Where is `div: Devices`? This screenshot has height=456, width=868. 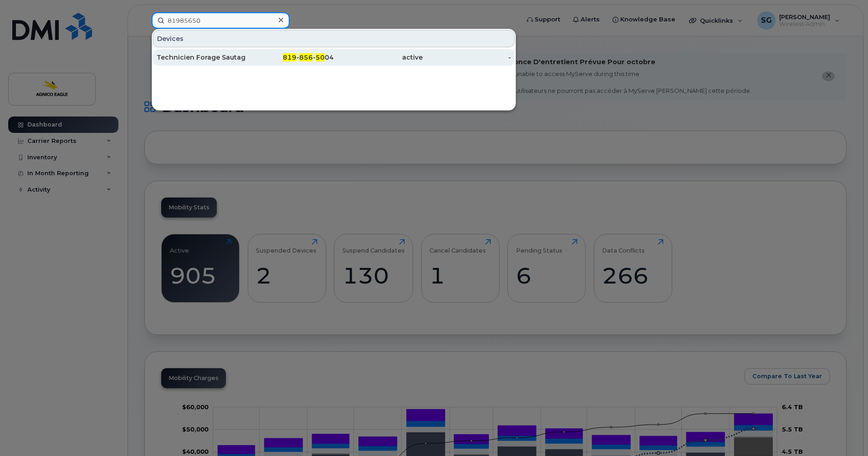
div: Devices is located at coordinates (334, 38).